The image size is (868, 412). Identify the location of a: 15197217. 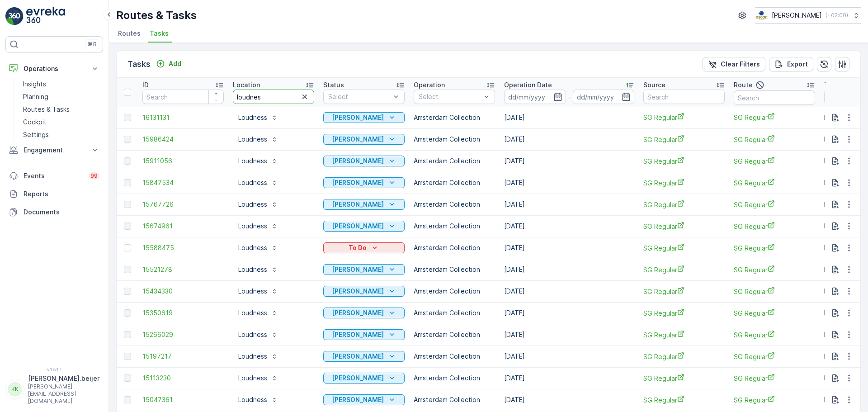
(183, 356).